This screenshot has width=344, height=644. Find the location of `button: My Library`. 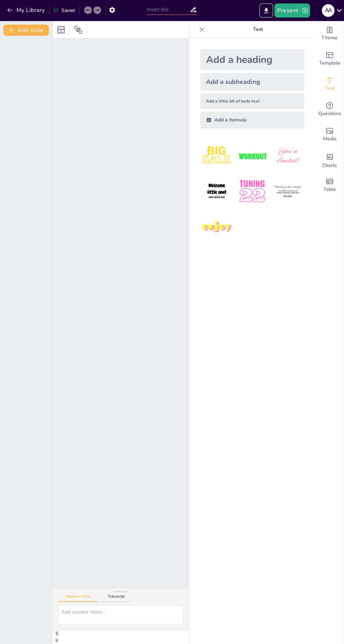

button: My Library is located at coordinates (26, 10).